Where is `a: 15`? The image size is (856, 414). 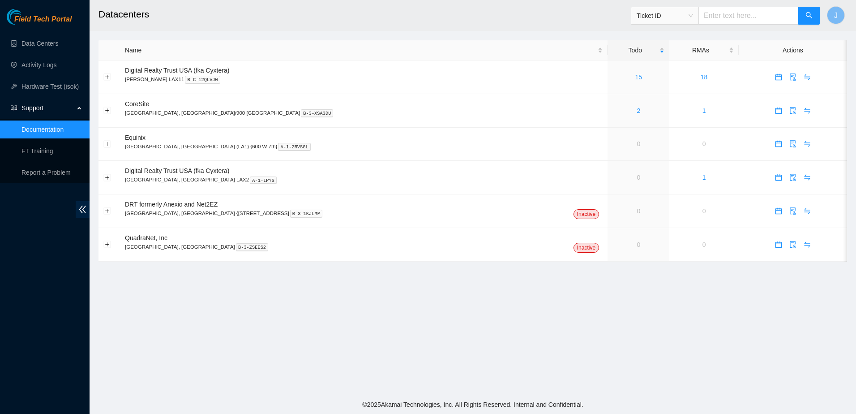 a: 15 is located at coordinates (639, 77).